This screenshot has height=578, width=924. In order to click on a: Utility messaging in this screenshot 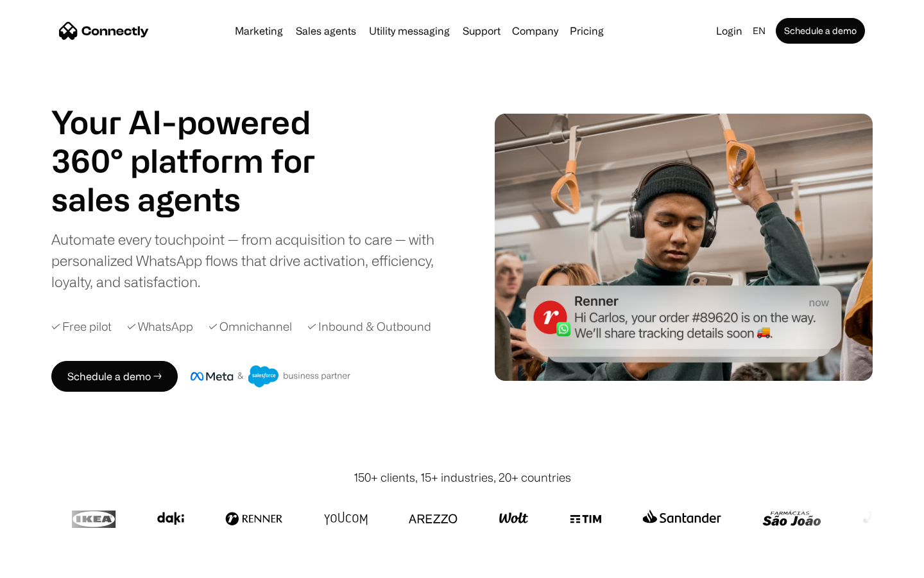, I will do `click(409, 30)`.